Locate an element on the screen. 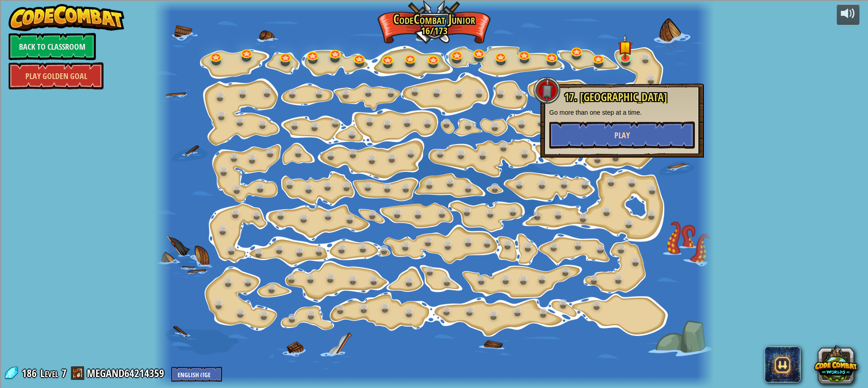 This screenshot has height=388, width=868. a: Back to Classroom is located at coordinates (52, 47).